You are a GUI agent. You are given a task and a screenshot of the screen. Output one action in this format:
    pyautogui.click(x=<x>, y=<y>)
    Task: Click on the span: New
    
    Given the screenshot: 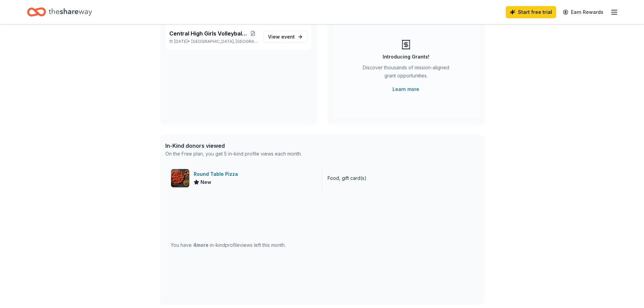 What is the action you would take?
    pyautogui.click(x=206, y=182)
    